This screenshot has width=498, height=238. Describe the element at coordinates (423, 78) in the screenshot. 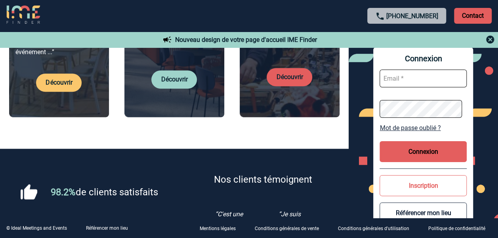

I see `input: Email *` at that location.